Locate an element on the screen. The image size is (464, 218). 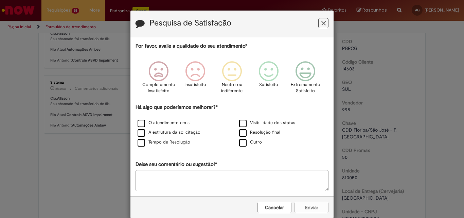
p: Neutro ou indiferente is located at coordinates (232, 88).